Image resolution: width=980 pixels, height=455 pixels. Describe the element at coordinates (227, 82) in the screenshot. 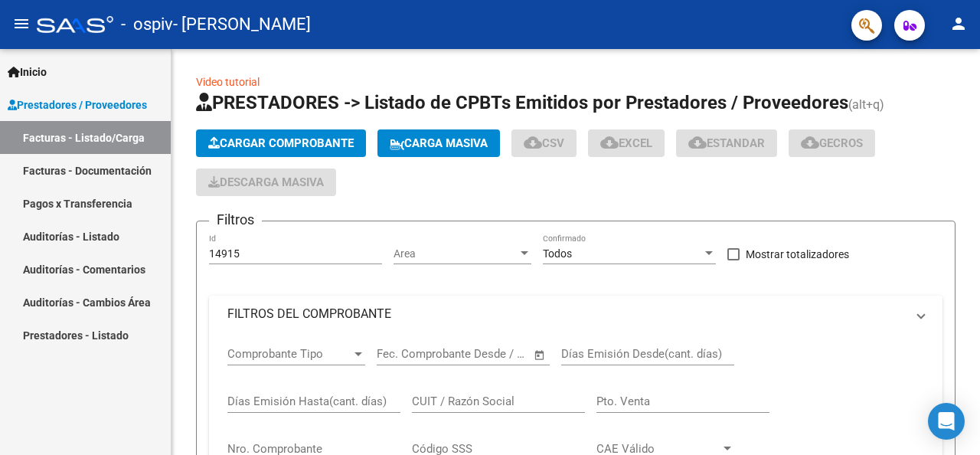

I see `a: Video tutorial` at that location.